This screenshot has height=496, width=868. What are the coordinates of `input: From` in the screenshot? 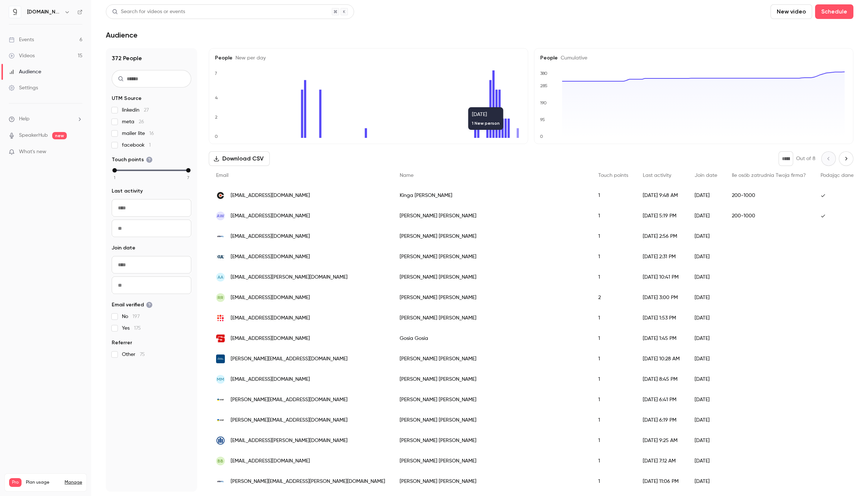 It's located at (152, 208).